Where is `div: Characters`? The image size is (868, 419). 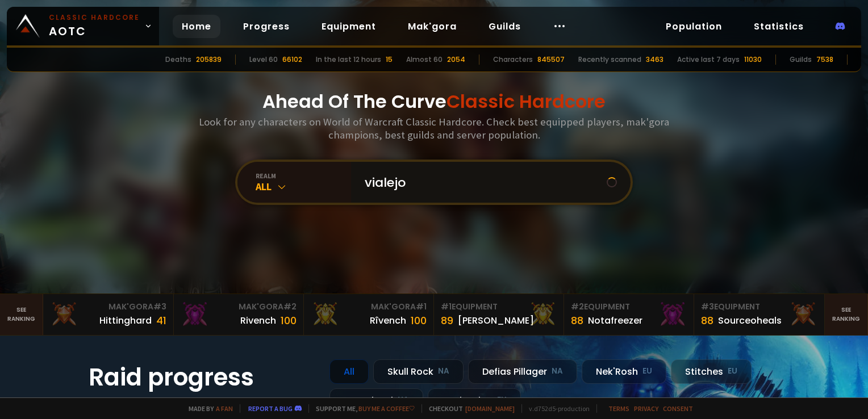 div: Characters is located at coordinates (513, 60).